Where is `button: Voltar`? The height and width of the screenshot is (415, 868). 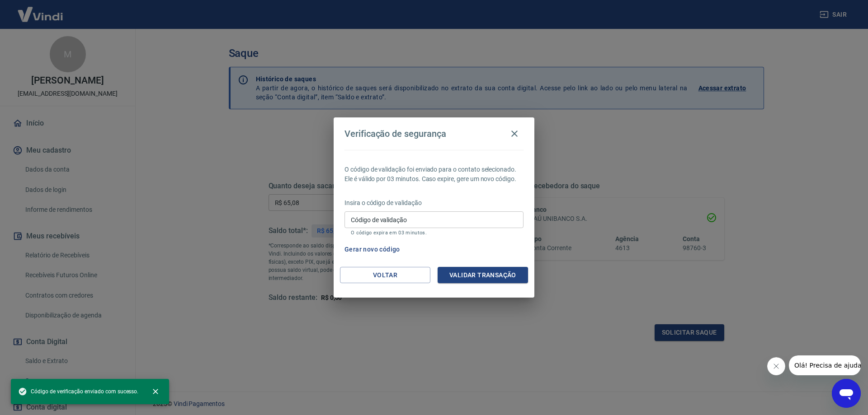 button: Voltar is located at coordinates (385, 275).